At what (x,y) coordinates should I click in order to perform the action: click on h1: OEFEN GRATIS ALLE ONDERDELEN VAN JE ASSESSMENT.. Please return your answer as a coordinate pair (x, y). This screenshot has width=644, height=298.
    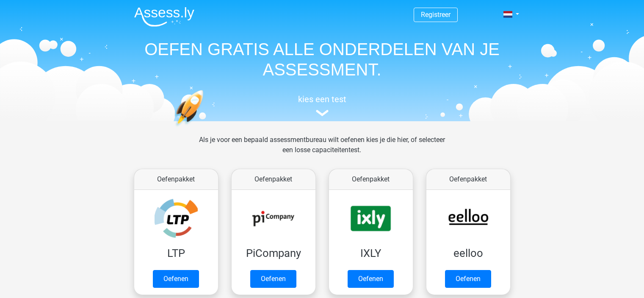
    Looking at the image, I should click on (322, 59).